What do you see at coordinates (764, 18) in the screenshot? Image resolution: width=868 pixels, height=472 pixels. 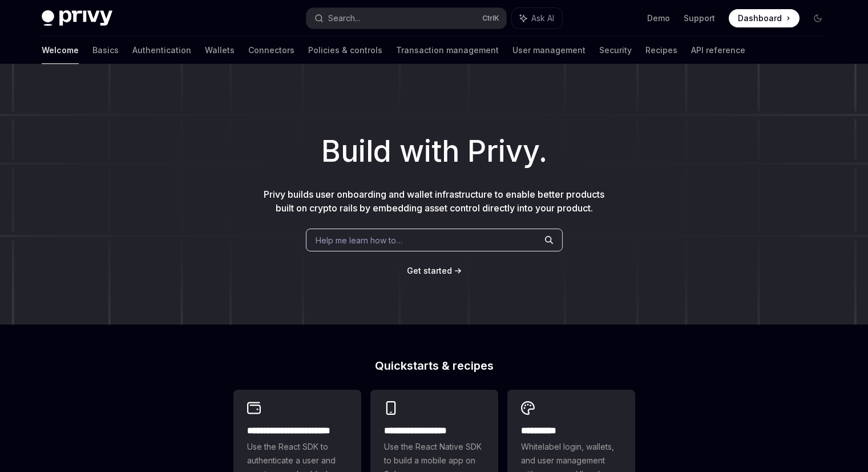 I see `a: Dashboard` at bounding box center [764, 18].